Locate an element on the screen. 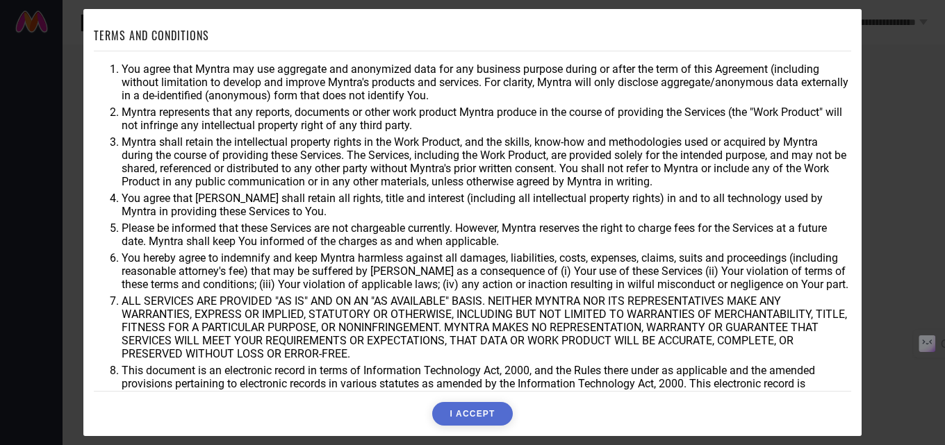 This screenshot has width=945, height=445. h1: TERMS AND CONDITIONS is located at coordinates (152, 35).